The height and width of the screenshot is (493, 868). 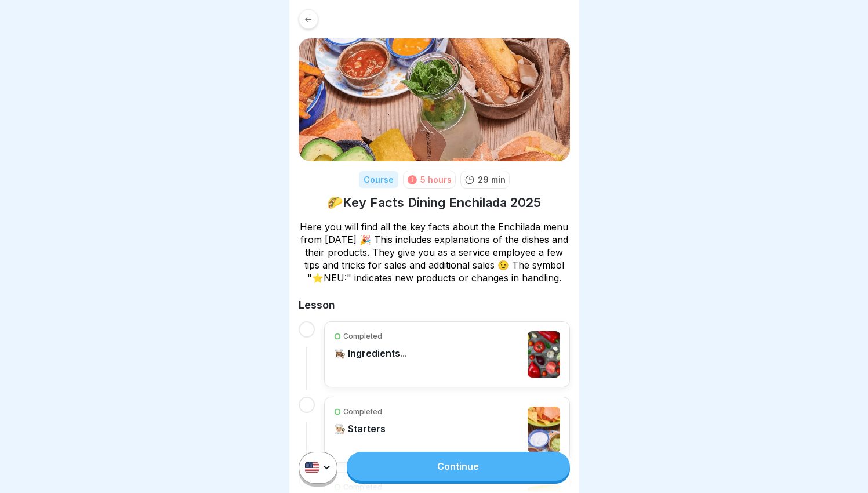 I want to click on img: chgsgd1ujsxl7q39ahom387w.png, so click(x=434, y=100).